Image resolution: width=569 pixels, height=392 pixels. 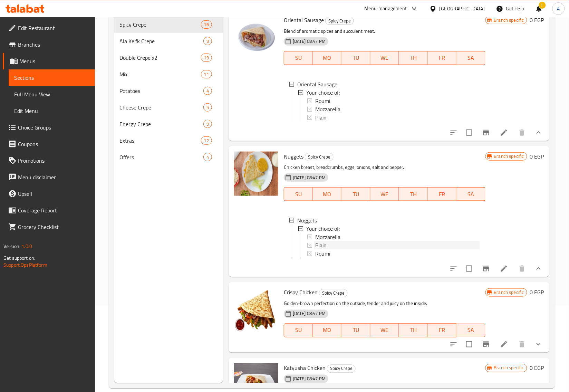 What do you see at coordinates (256, 174) in the screenshot?
I see `img: Nuggets` at bounding box center [256, 174].